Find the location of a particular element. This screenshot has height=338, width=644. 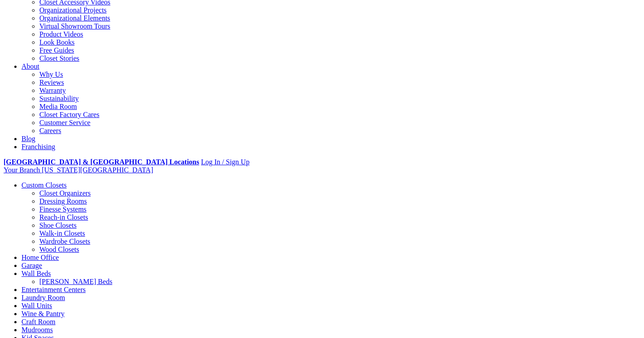

a: Franchising is located at coordinates (38, 146).